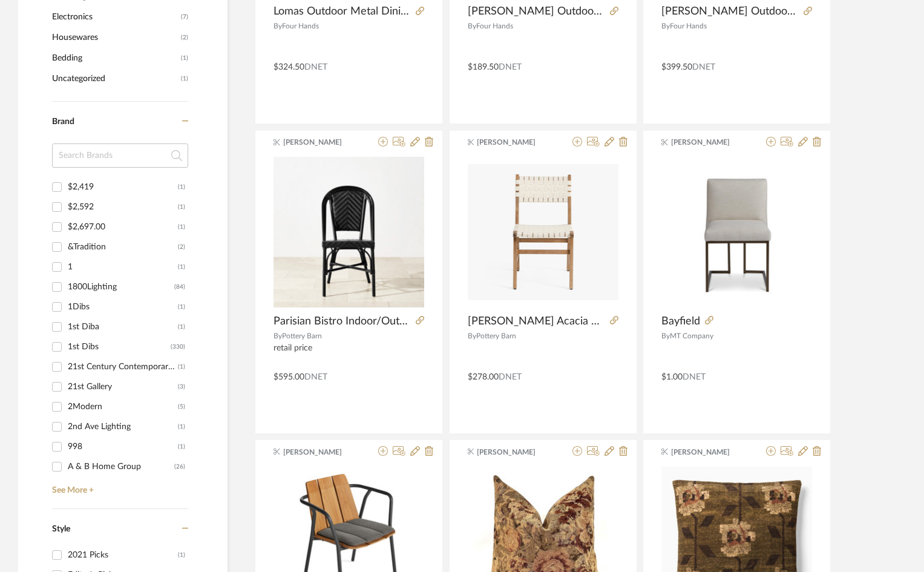 The height and width of the screenshot is (572, 924). I want to click on div: &Tradition, so click(123, 247).